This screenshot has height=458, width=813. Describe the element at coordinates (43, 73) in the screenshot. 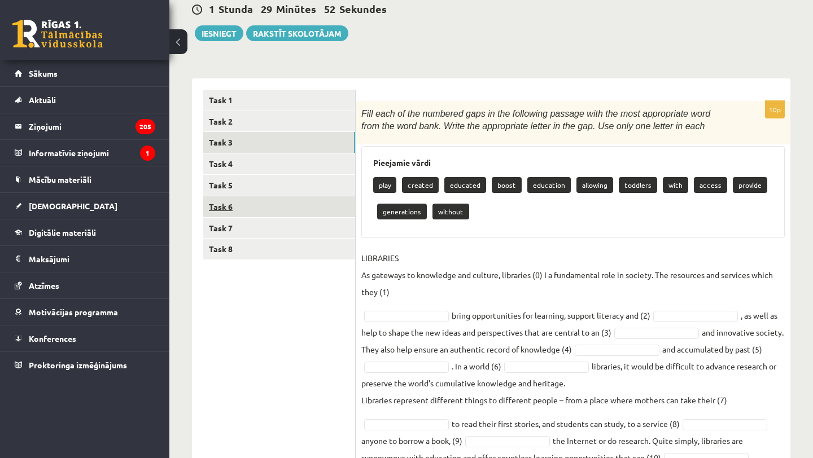

I see `span: Sākums` at that location.